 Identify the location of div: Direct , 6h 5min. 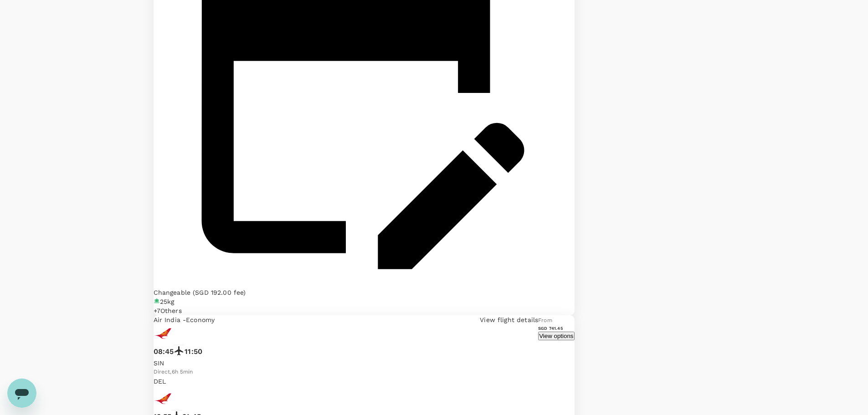
(346, 372).